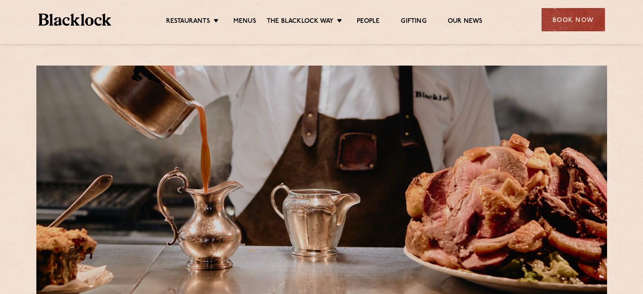 The height and width of the screenshot is (294, 643). Describe the element at coordinates (465, 22) in the screenshot. I see `a: Our News` at that location.